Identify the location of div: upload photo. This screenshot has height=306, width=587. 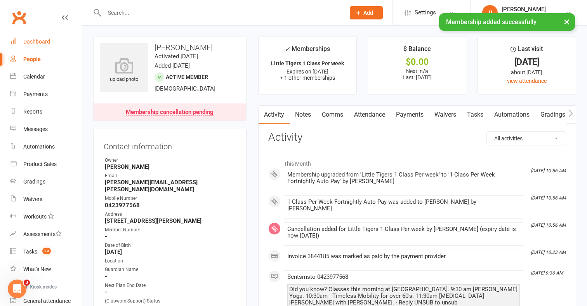
(124, 71).